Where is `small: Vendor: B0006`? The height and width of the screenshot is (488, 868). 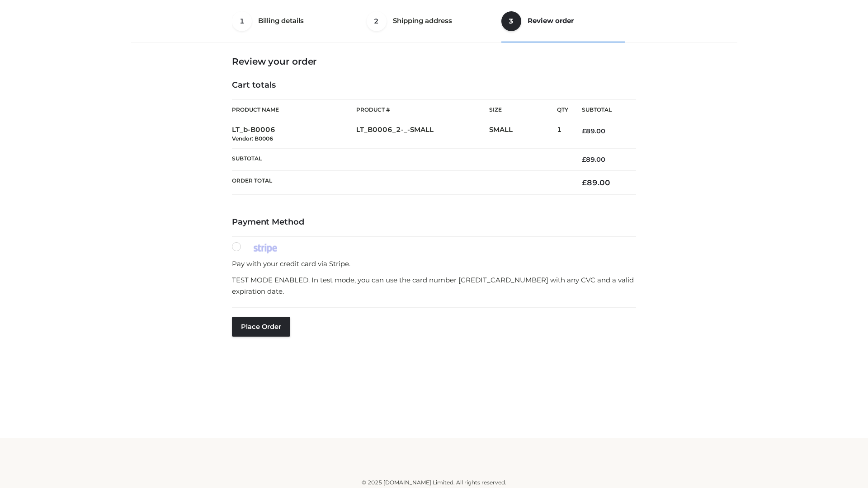 small: Vendor: B0006 is located at coordinates (252, 138).